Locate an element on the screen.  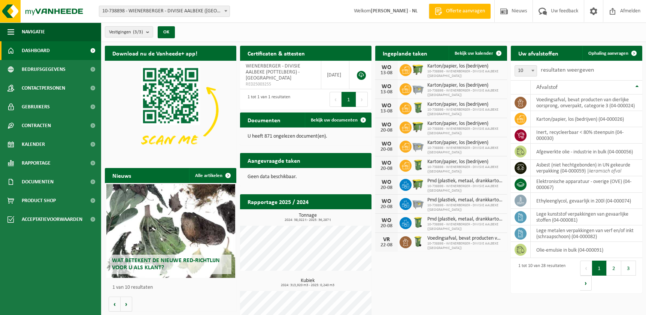
button: 1 is located at coordinates (599, 268).